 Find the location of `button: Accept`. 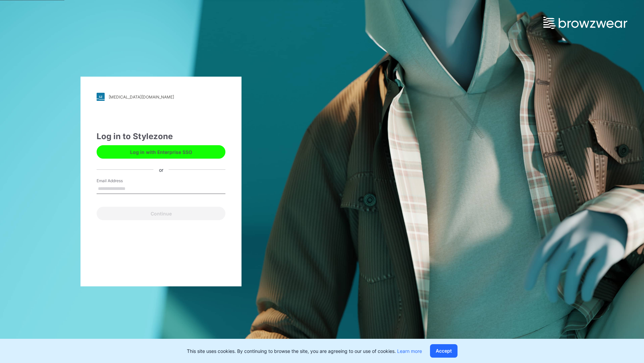

button: Accept is located at coordinates (444, 351).